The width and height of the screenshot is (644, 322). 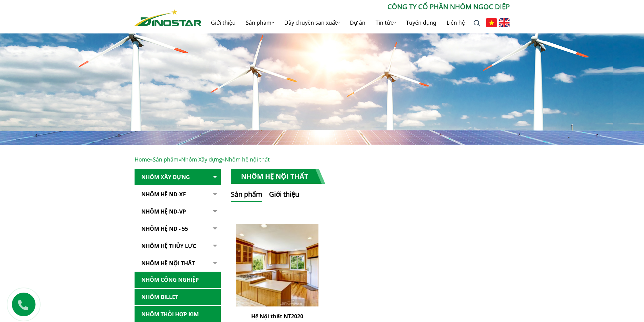 I want to click on a: Nhôm hệ thủy lực, so click(x=178, y=246).